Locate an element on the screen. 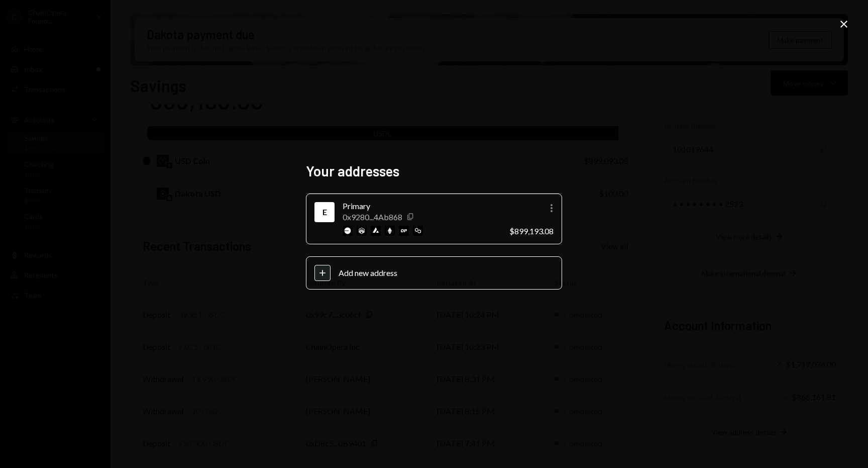  img: avalanche-mainnet is located at coordinates (376, 231).